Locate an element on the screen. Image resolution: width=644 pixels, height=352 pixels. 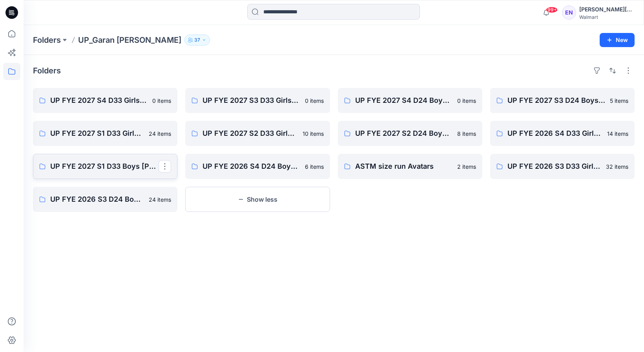
p: 14 items is located at coordinates (617, 133).